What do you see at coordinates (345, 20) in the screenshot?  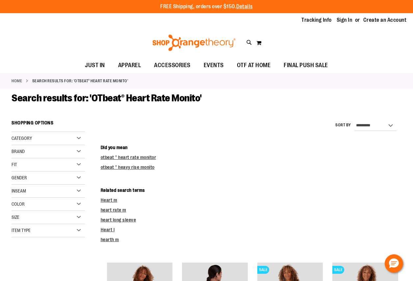 I see `a: Sign In` at bounding box center [345, 20].